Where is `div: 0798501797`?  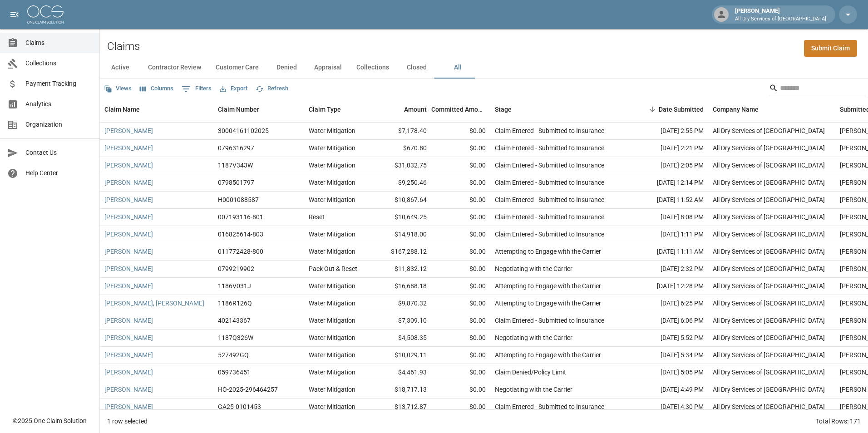 div: 0798501797 is located at coordinates (236, 182).